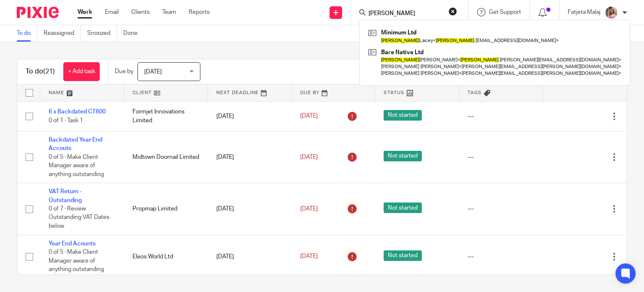  What do you see at coordinates (79, 217) in the screenshot?
I see `span: 0 of 7 · Review Outstanding VAT Dates below` at bounding box center [79, 217].